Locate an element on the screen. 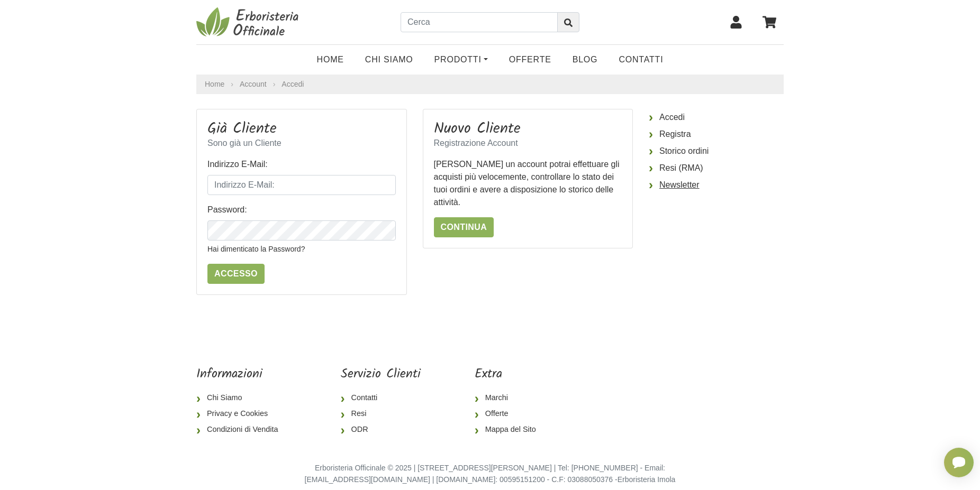 The height and width of the screenshot is (490, 980). a: Registra is located at coordinates (716, 134).